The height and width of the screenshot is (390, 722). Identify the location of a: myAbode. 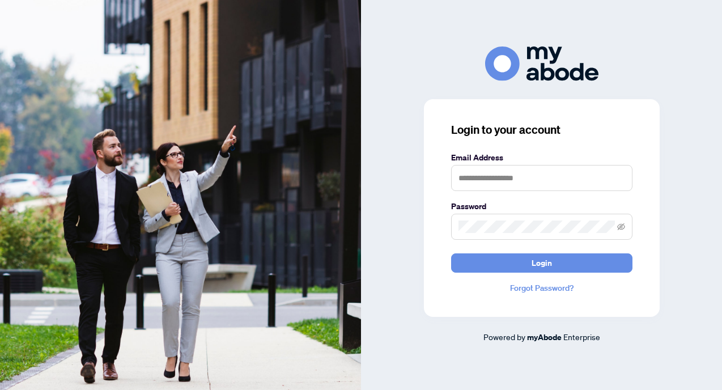
(544, 337).